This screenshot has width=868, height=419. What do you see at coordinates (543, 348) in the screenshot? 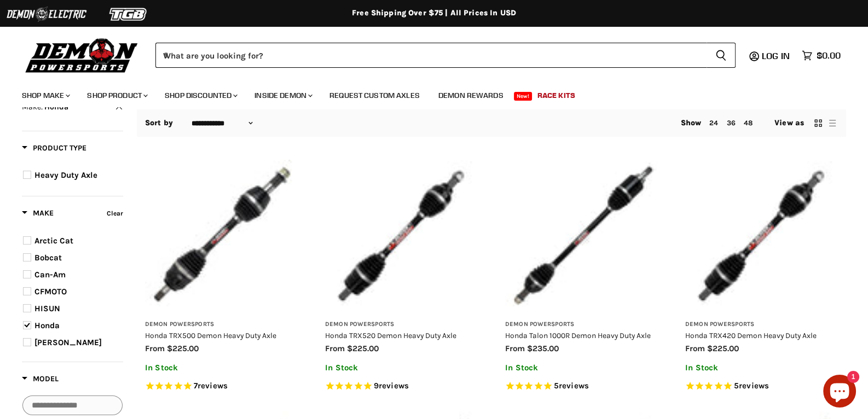
I see `span: $235.00` at bounding box center [543, 348].